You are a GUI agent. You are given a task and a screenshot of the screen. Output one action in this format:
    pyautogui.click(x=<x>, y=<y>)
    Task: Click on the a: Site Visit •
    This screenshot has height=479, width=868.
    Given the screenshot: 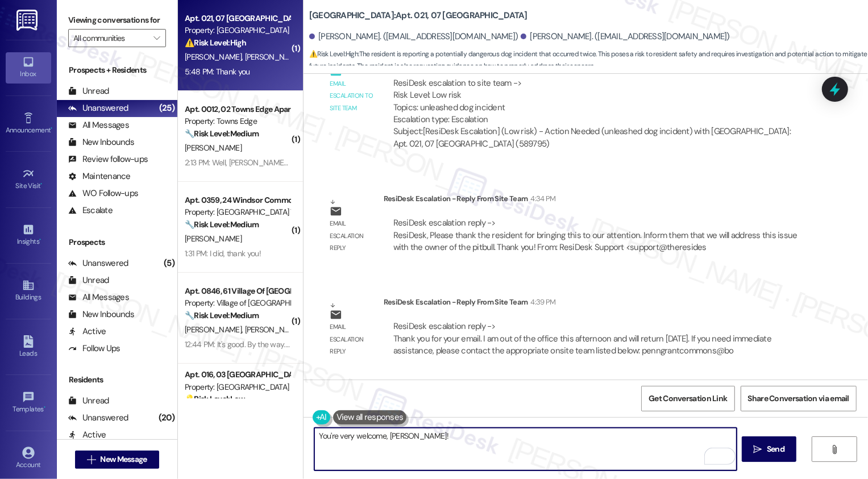 What is the action you would take?
    pyautogui.click(x=28, y=179)
    